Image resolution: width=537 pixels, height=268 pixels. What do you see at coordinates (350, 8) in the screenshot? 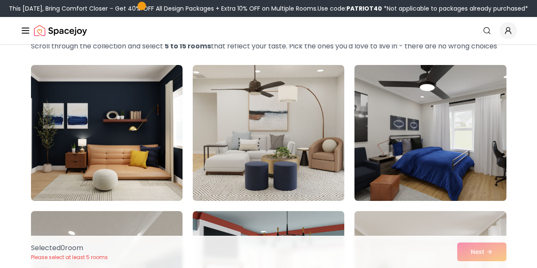
I see `span: Use code:` at bounding box center [350, 8].